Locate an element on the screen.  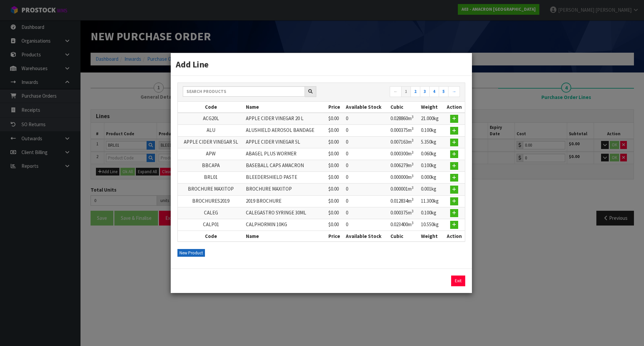
a: 3 is located at coordinates (425, 91).